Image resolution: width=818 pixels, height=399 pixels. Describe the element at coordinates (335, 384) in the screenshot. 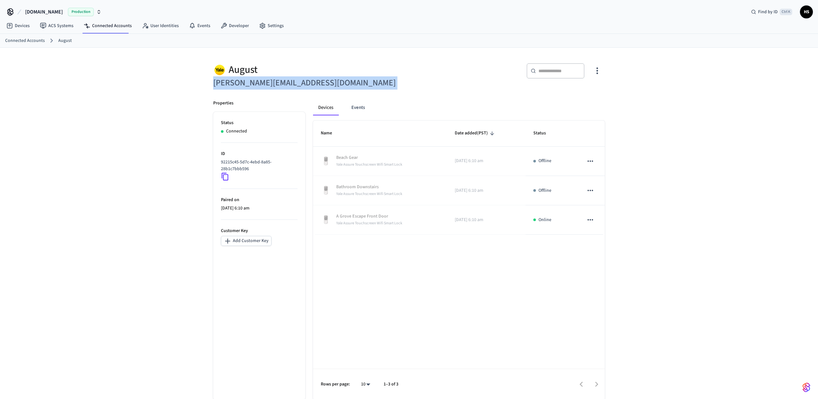

I see `p: Rows per page:` at that location.